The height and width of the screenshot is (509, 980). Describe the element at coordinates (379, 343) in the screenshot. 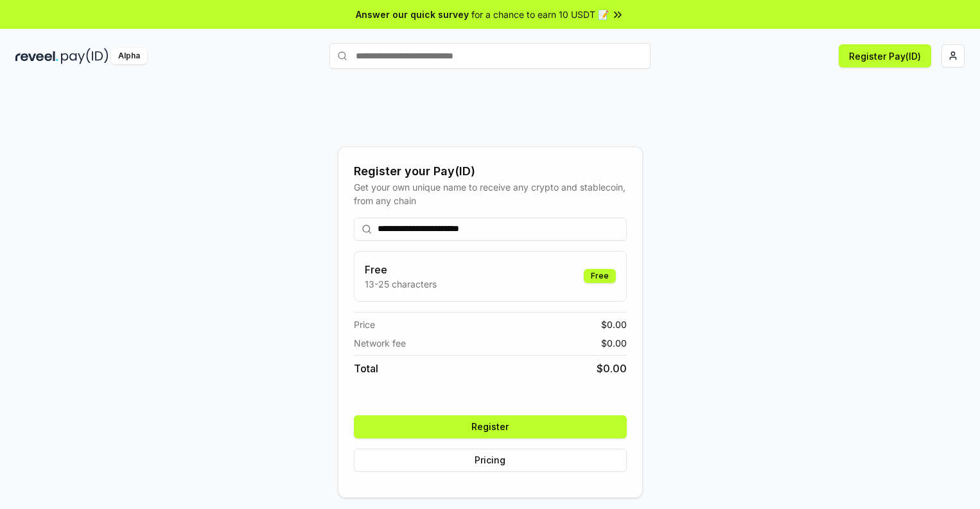

I see `span: Network fee` at that location.